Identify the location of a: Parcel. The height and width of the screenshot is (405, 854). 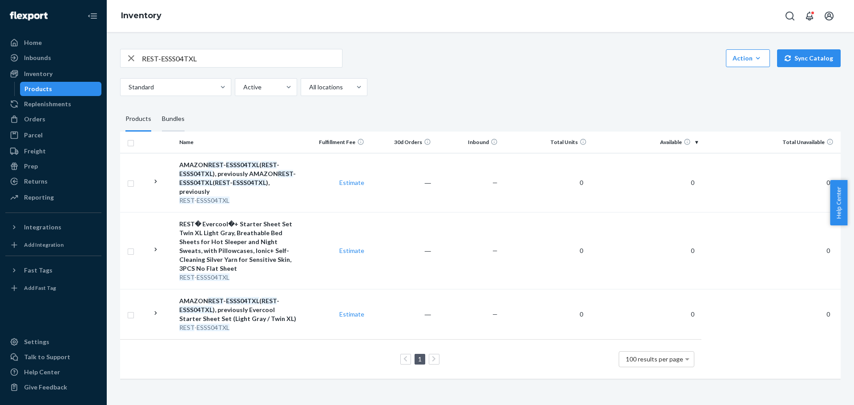
(53, 135).